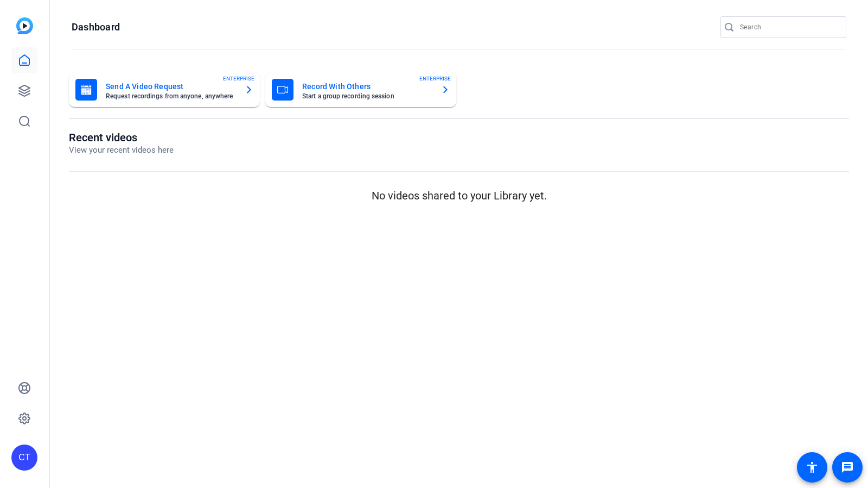 The image size is (868, 488). I want to click on mat-card-title: Send A Video Request, so click(171, 86).